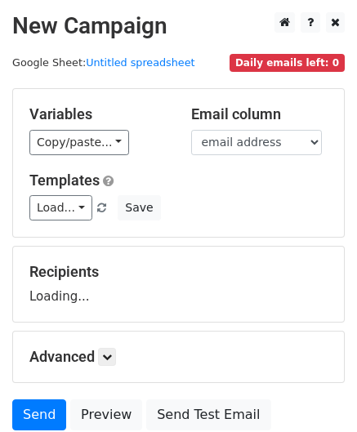 Image resolution: width=357 pixels, height=432 pixels. Describe the element at coordinates (104, 62) in the screenshot. I see `small: Google Sheet:` at that location.